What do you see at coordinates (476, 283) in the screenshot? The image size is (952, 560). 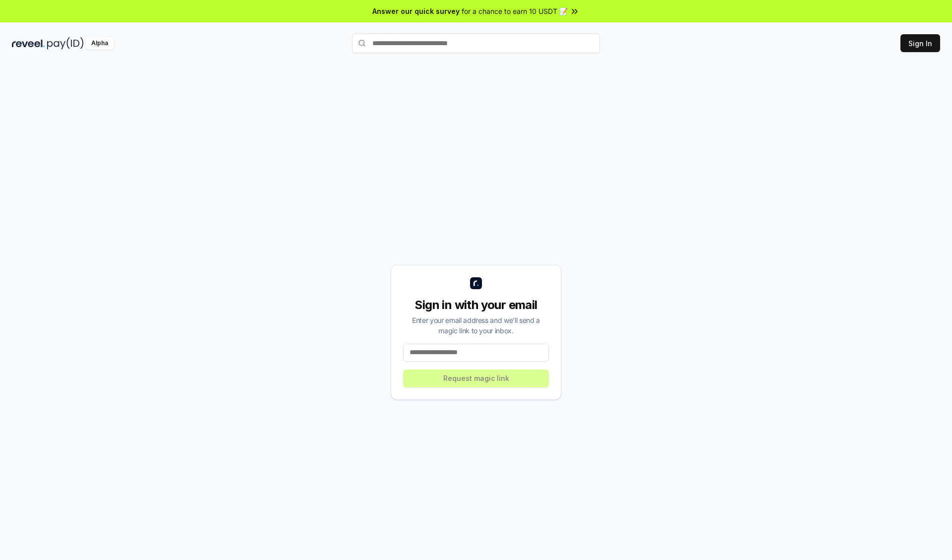 I see `img: logo_small` at bounding box center [476, 283].